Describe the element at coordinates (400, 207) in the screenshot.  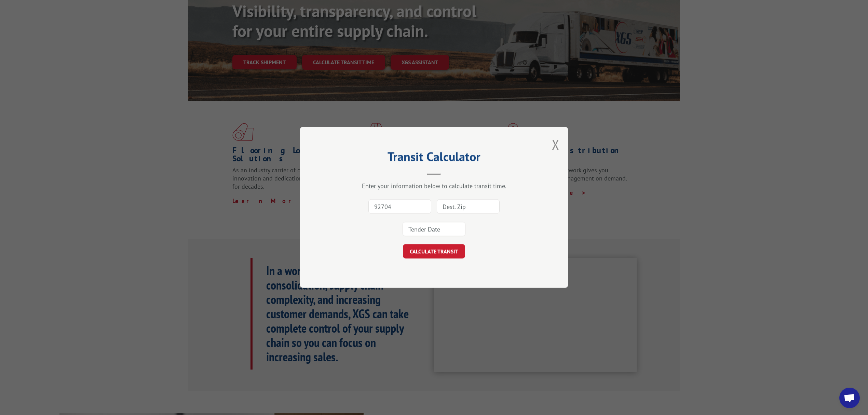
I see `input: Origin Zip` at that location.